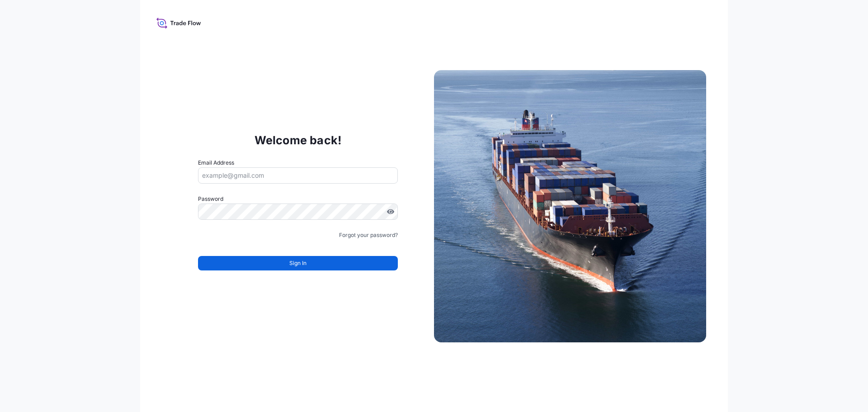  Describe the element at coordinates (391, 212) in the screenshot. I see `button: Show password` at that location.